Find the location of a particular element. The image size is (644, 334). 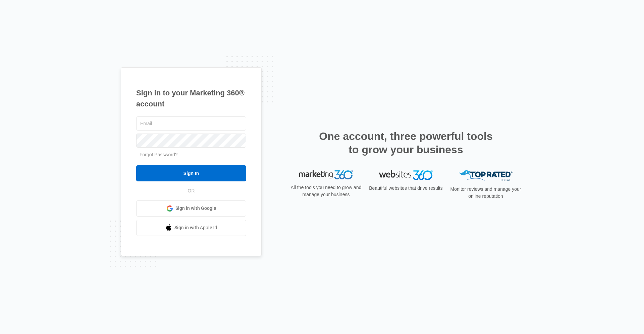

img: Websites 360 is located at coordinates (406, 175).